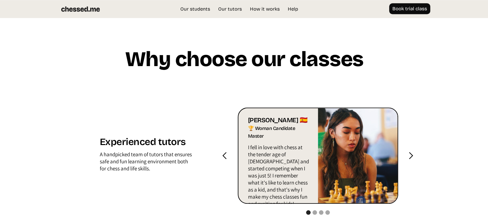 This screenshot has width=488, height=223. Describe the element at coordinates (146, 143) in the screenshot. I see `h1: Experienced tutors` at that location.